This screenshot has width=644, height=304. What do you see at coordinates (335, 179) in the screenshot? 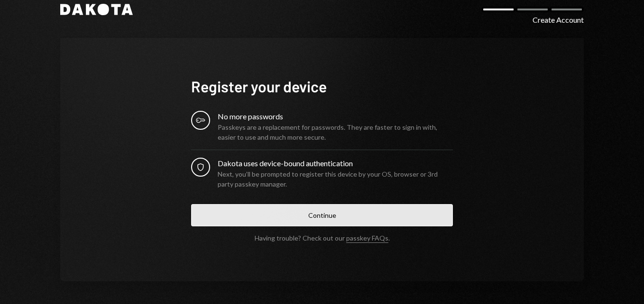
I see `div: Next, you’ll be prompted to register this device by your OS, browser or 3rd party passkey manager.` at bounding box center [335, 179].